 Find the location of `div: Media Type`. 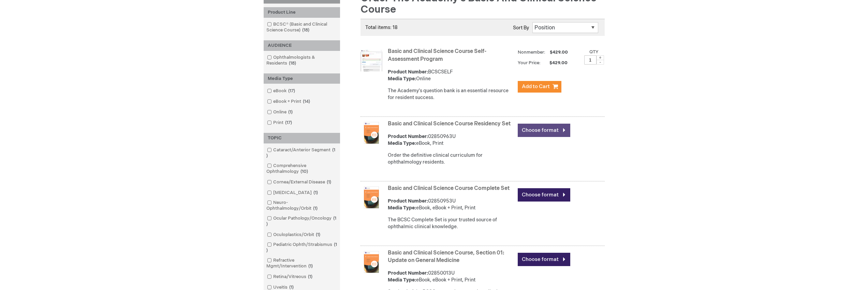

div: Media Type is located at coordinates (302, 79).